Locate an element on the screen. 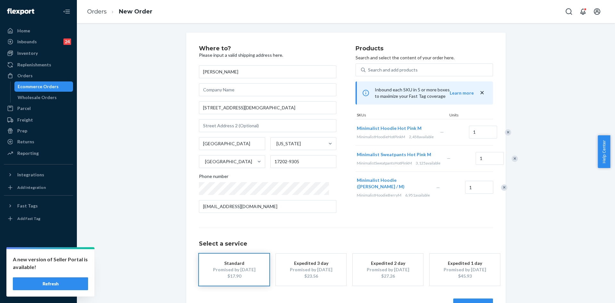 The image size is (615, 303). div: $23.56 is located at coordinates (311, 276).